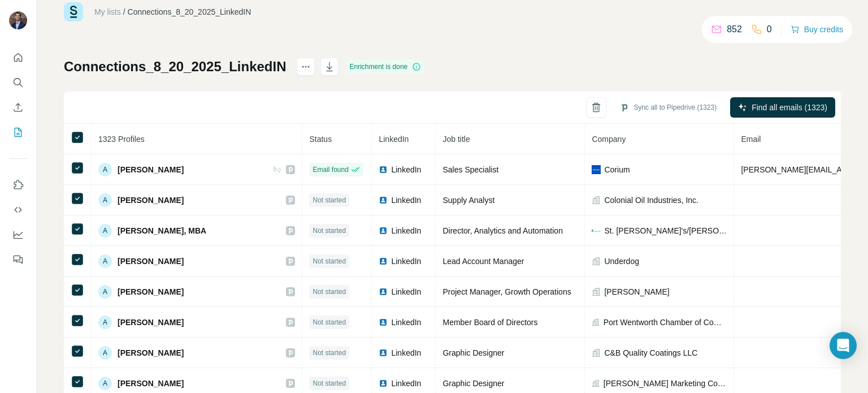 The width and height of the screenshot is (868, 393). What do you see at coordinates (502, 231) in the screenshot?
I see `span: Director, Analytics and Automation` at bounding box center [502, 231].